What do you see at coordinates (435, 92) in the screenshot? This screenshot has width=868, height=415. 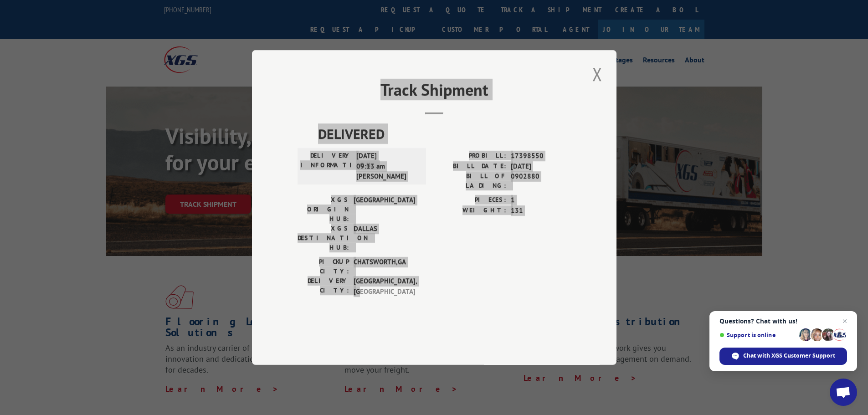 I see `h2: Track Shipment` at bounding box center [435, 92].